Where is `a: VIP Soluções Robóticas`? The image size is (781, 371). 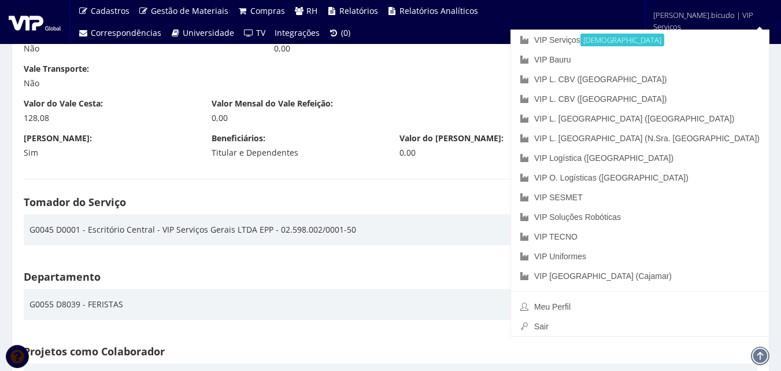 a: VIP Soluções Robóticas is located at coordinates (640, 217).